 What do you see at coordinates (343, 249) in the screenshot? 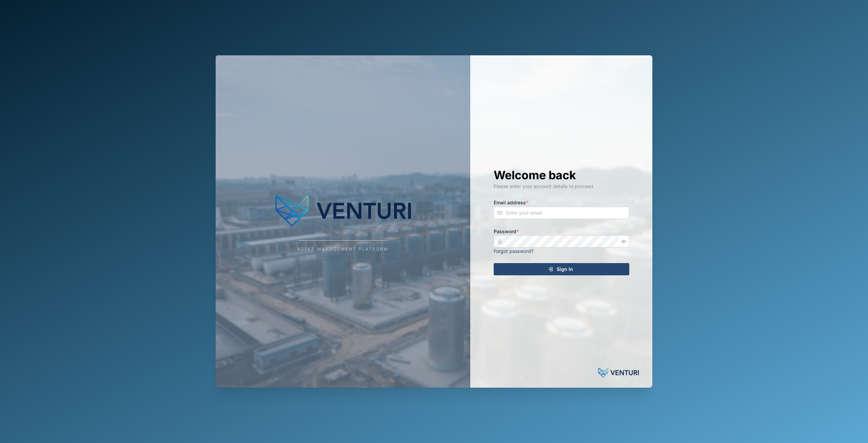
I see `div: Asset Management Platform` at bounding box center [343, 249].